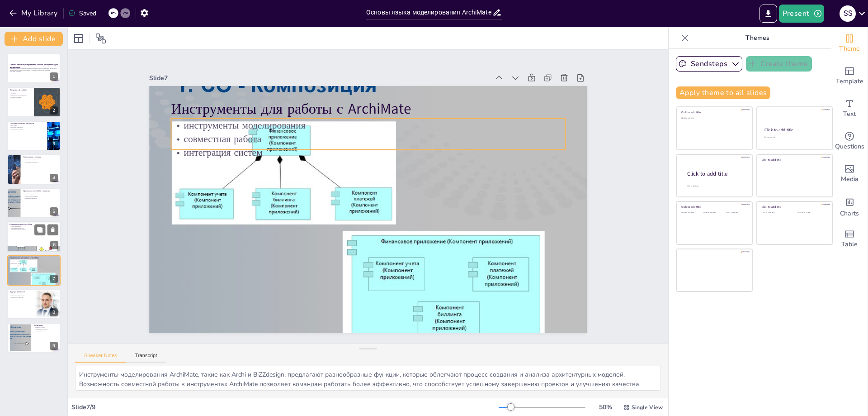 Image resolution: width=868 pixels, height=416 pixels. Describe the element at coordinates (850, 44) in the screenshot. I see `div: Change the overall theme` at that location.